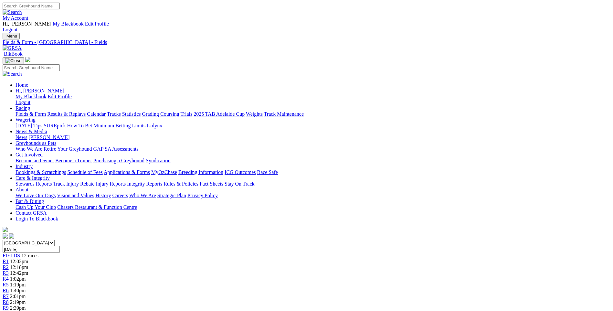  I want to click on a: BlkBook, so click(13, 54).